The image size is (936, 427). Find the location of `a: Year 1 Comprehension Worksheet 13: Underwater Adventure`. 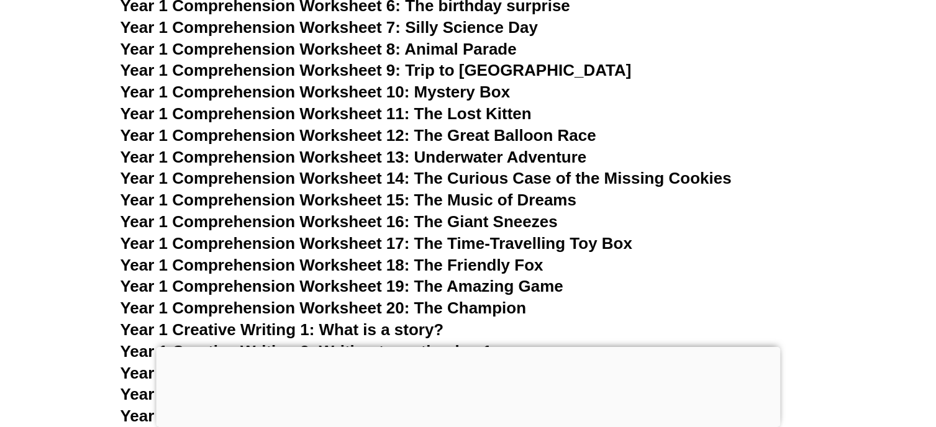

a: Year 1 Comprehension Worksheet 13: Underwater Adventure is located at coordinates (354, 157).